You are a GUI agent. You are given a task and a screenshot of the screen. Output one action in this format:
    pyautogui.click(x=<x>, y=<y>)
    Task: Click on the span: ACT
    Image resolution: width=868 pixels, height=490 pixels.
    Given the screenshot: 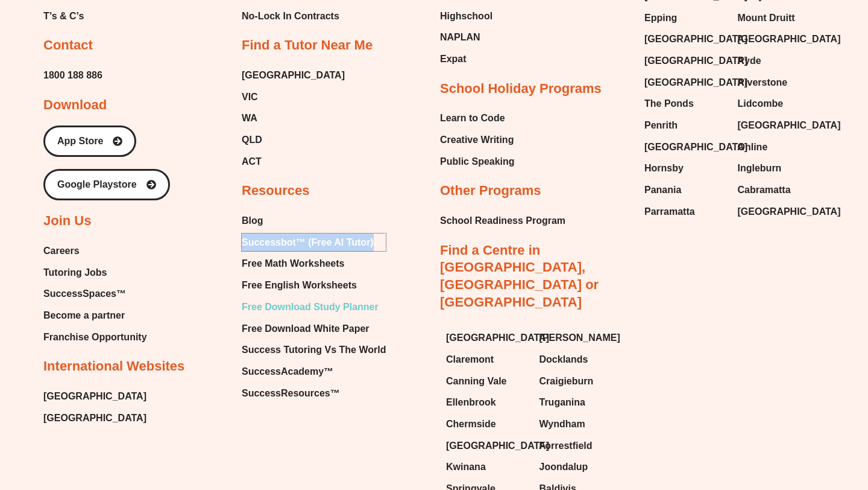 What is the action you would take?
    pyautogui.click(x=251, y=162)
    